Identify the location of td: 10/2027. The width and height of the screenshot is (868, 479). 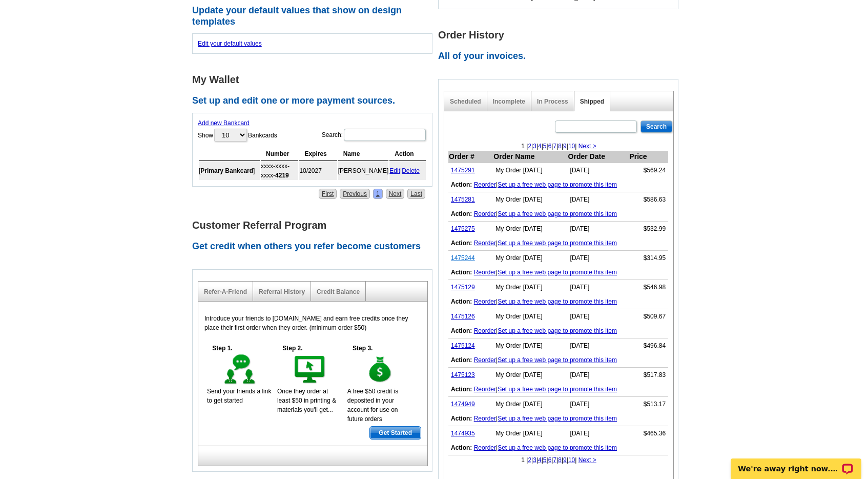
(318, 171).